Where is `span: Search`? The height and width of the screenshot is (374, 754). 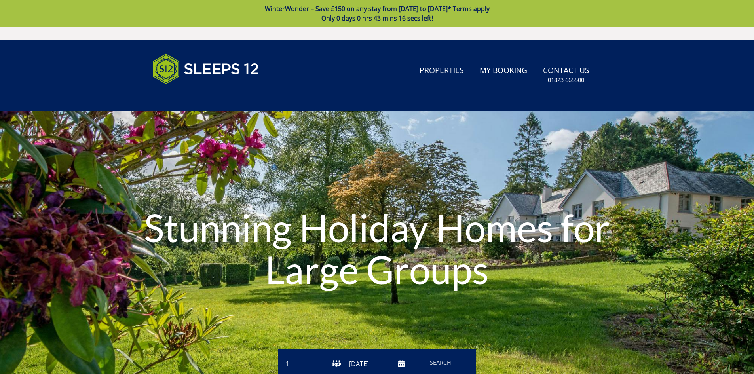 span: Search is located at coordinates (440, 362).